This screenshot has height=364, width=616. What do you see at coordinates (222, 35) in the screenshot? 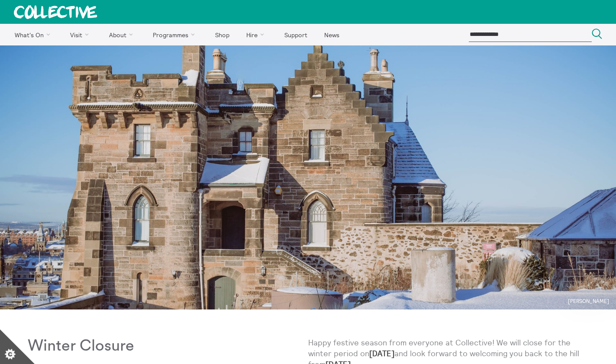
I see `a: Shop` at bounding box center [222, 35].